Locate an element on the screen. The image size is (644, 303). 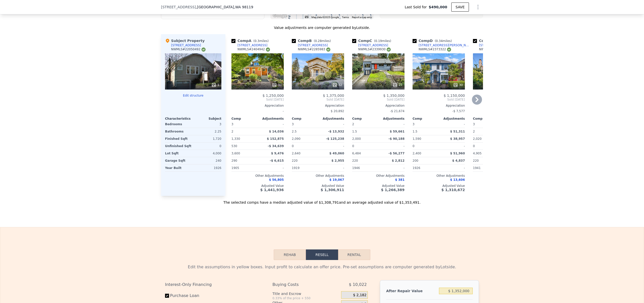
span: -$ 6,615 is located at coordinates (277, 161).